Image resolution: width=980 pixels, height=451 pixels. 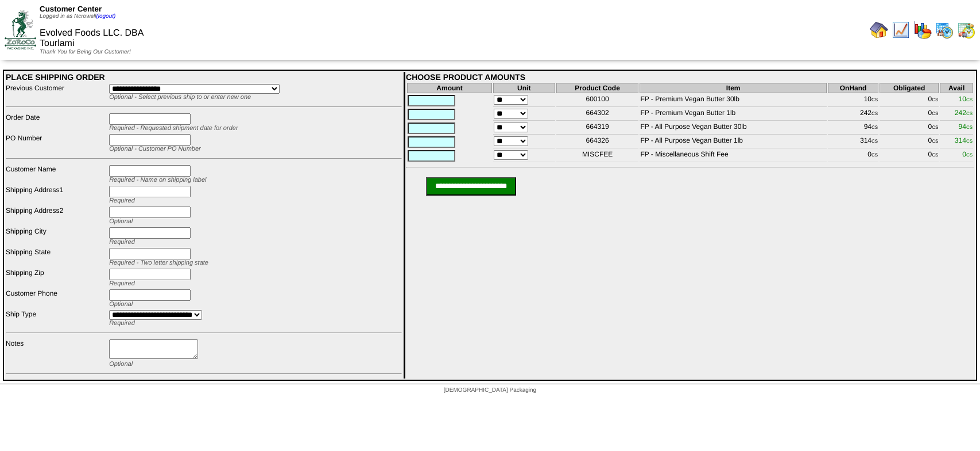 I want to click on td: 314, so click(x=853, y=142).